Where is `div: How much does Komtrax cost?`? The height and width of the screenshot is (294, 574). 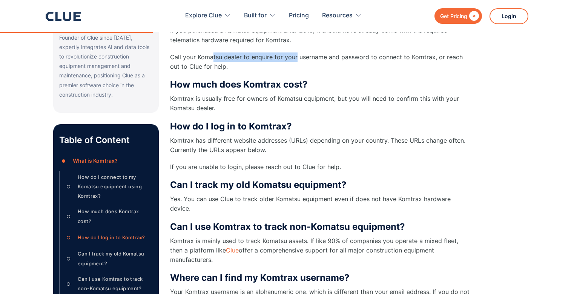 div: How much does Komtrax cost? is located at coordinates (115, 216).